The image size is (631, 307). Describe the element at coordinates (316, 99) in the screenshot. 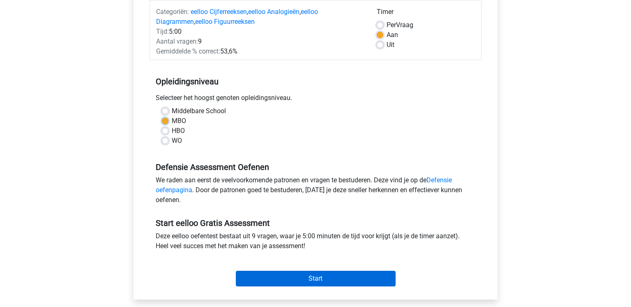

I see `div: Selecteer het hoogst genoten opleidingsniveau.` at that location.